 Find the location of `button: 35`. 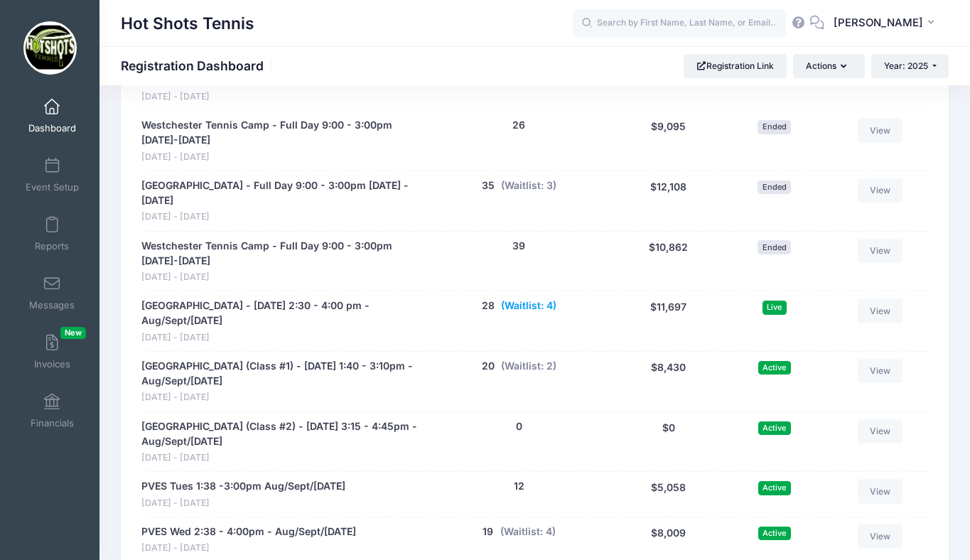

button: 35 is located at coordinates (488, 185).